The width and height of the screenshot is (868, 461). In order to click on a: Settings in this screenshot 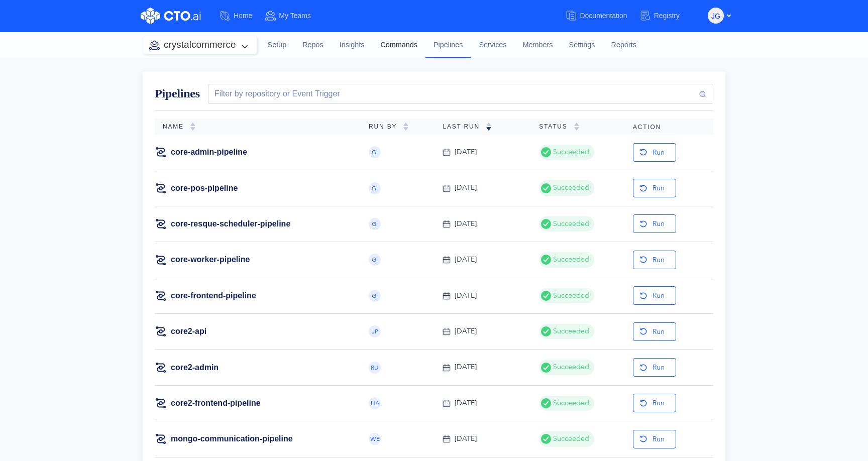, I will do `click(582, 45)`.